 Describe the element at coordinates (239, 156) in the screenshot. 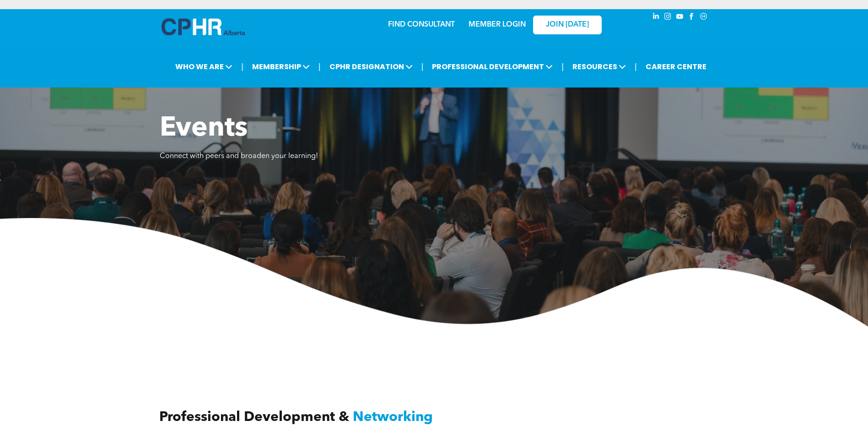

I see `span: Connect with peers and broaden your learning!` at that location.